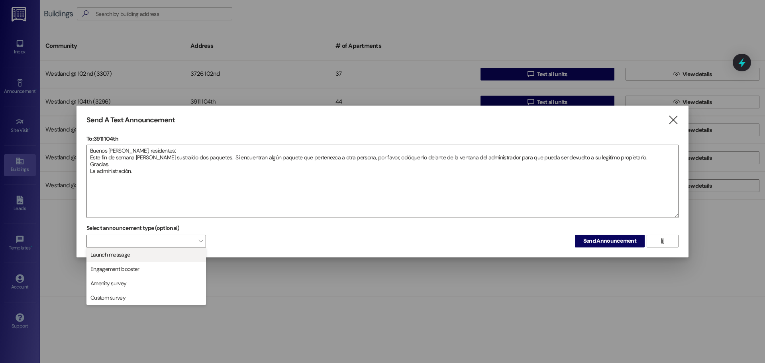 The height and width of the screenshot is (363, 765). I want to click on span: Amenity survey, so click(108, 283).